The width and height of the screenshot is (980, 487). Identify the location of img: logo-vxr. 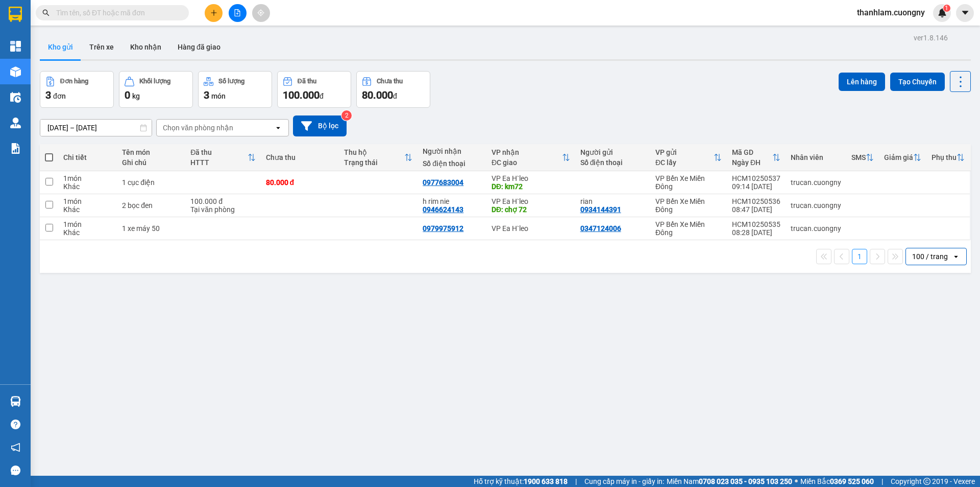
(15, 14).